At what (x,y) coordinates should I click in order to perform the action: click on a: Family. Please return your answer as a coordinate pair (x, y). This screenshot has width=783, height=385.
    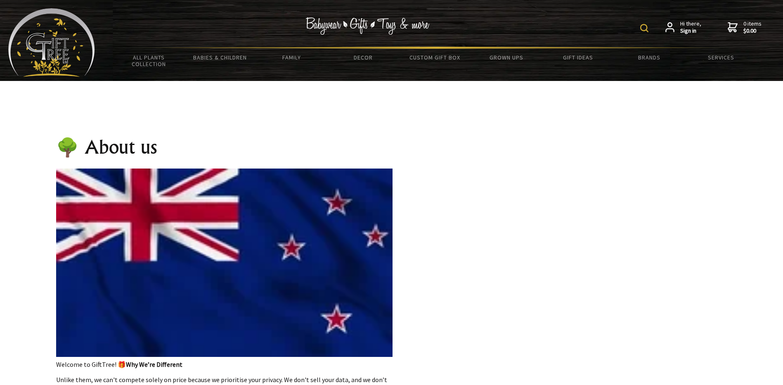
    Looking at the image, I should click on (291, 57).